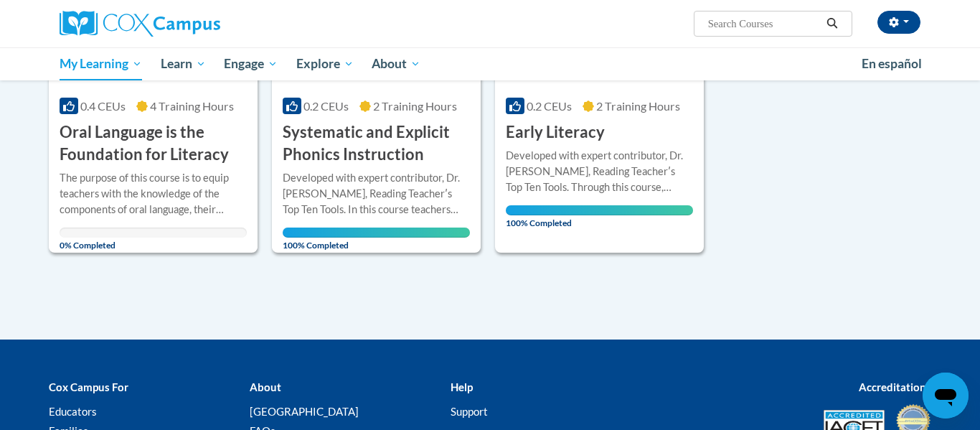  Describe the element at coordinates (100, 64) in the screenshot. I see `span: My Learning` at that location.